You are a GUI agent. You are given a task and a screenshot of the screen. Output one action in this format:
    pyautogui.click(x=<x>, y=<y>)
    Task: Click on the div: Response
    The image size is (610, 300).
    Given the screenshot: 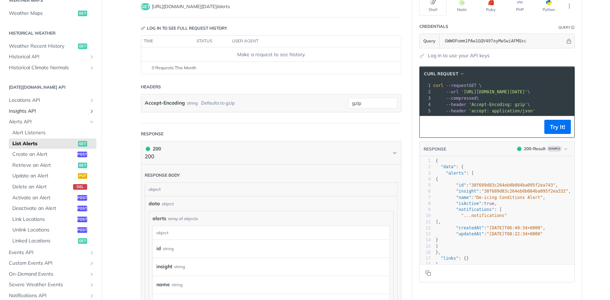 What is the action you would take?
    pyautogui.click(x=152, y=134)
    